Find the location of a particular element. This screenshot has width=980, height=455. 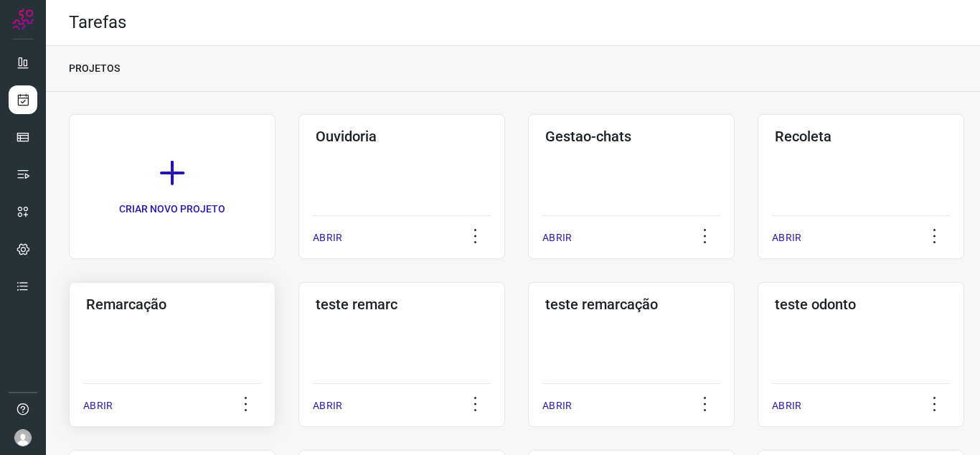

h2: Tarefas is located at coordinates (98, 22).